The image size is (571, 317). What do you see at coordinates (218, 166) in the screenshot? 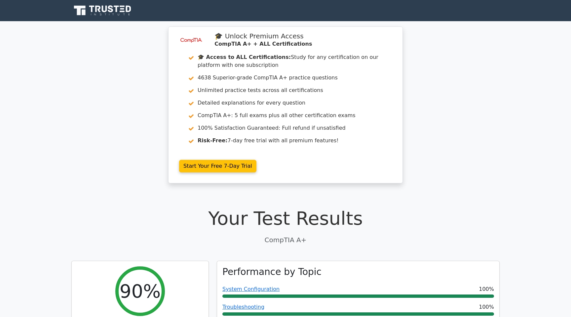
I see `a: Start Your Free 7-Day Trial` at bounding box center [218, 166].